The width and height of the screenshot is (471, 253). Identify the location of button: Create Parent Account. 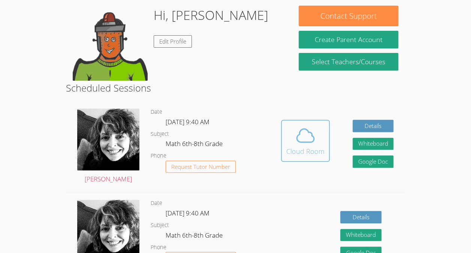
(348, 39).